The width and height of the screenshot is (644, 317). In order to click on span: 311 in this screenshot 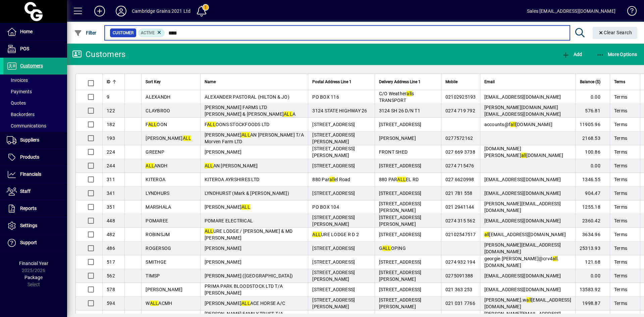, I will do `click(111, 180)`.